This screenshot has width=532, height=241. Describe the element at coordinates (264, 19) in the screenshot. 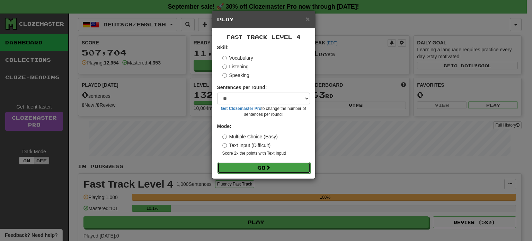

I see `h5: Play` at that location.